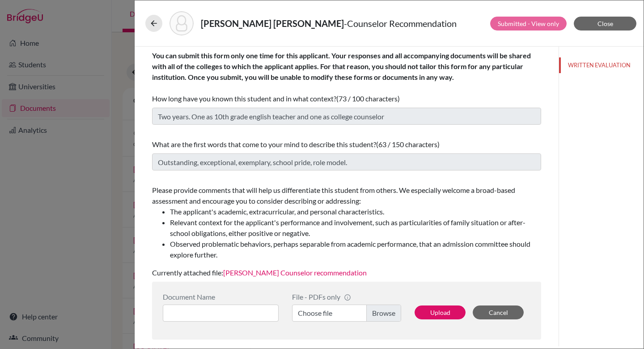  What do you see at coordinates (440, 312) in the screenshot?
I see `button: Upload` at bounding box center [440, 312].